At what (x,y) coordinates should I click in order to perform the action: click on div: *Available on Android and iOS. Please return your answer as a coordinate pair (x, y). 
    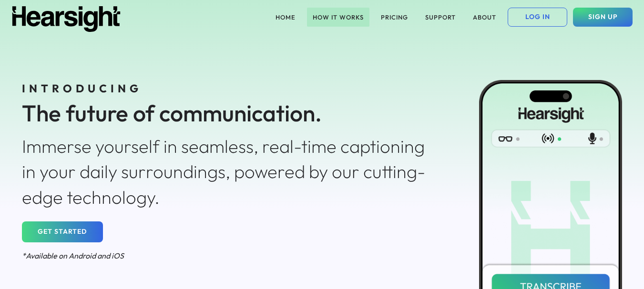
    Looking at the image, I should click on (229, 256).